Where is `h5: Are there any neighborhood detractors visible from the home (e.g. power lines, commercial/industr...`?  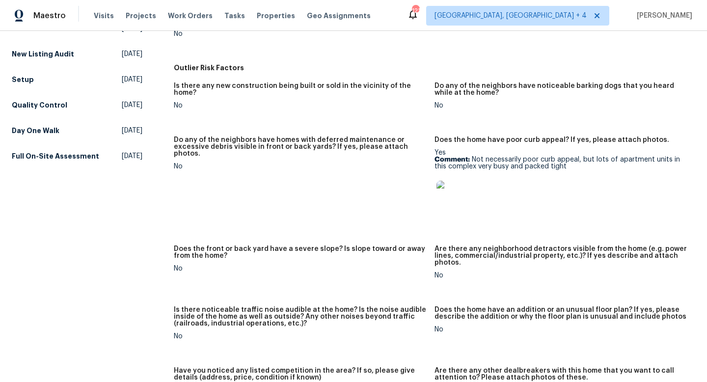 h5: Are there any neighborhood detractors visible from the home (e.g. power lines, commercial/industr... is located at coordinates (561, 256).